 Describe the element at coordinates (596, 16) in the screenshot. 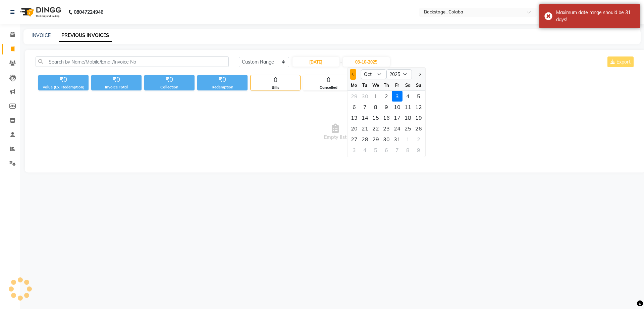

I see `div: Maximum date range should be 31 days!` at that location.